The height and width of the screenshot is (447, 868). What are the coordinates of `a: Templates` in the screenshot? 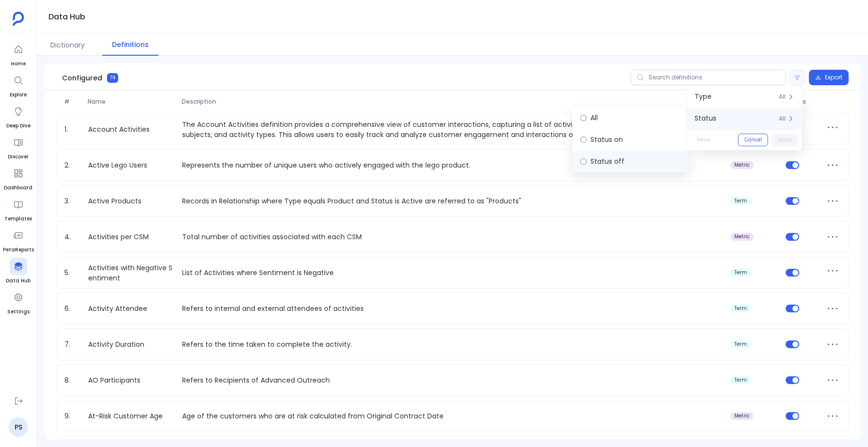 It's located at (18, 209).